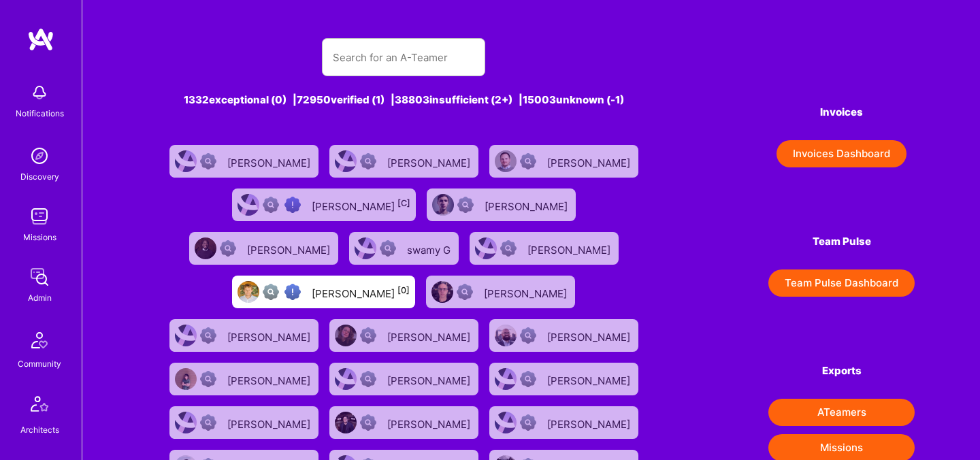  I want to click on h4: Invoices, so click(841, 113).